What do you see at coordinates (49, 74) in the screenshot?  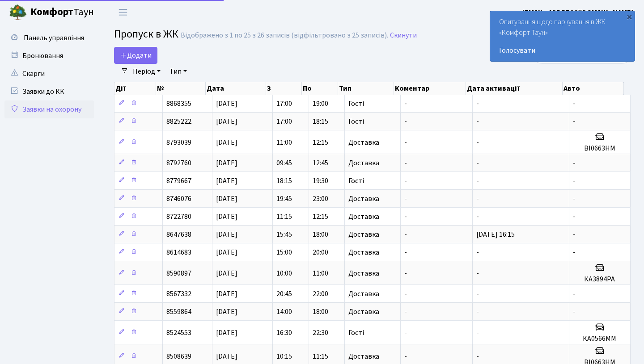 I see `a: Скарги` at bounding box center [49, 74].